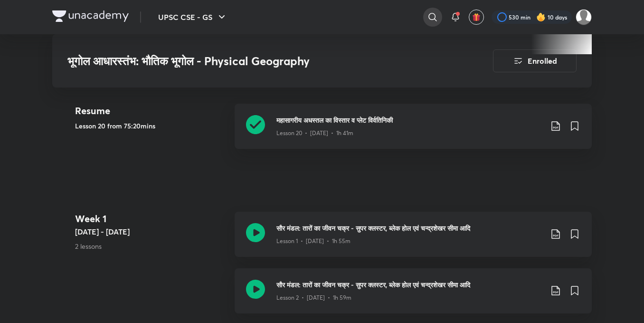 This screenshot has height=323, width=644. Describe the element at coordinates (253, 61) in the screenshot. I see `h3: भूगोल आधारस्‍तंभ: भौतिक भूगोल - Physical Geography` at that location.